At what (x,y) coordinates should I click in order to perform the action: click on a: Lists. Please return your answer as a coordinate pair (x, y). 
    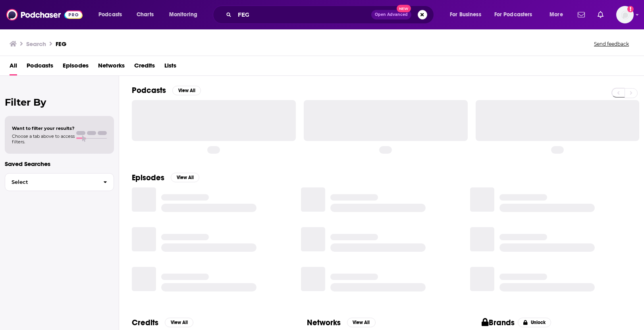
    Looking at the image, I should click on (170, 67).